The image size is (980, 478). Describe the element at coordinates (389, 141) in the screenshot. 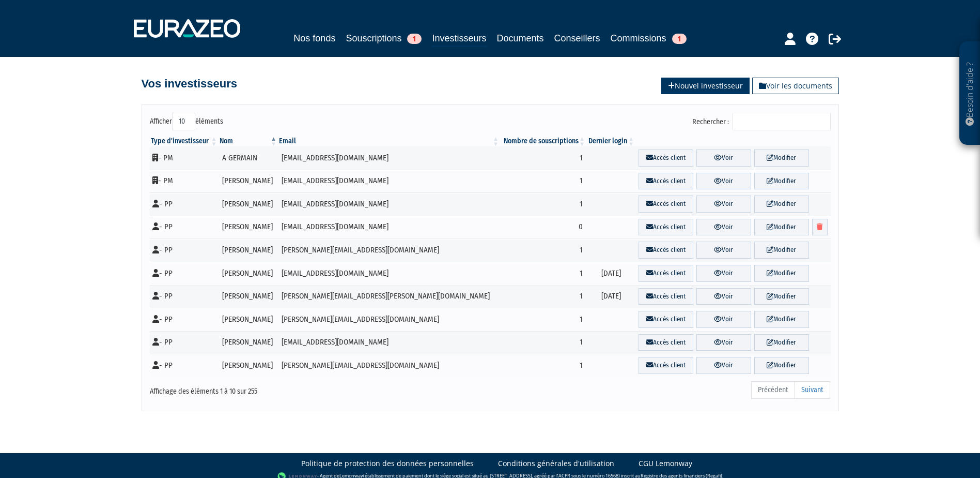

I see `th: Email : activer pour trier la colonne par ordre croissant` at that location.